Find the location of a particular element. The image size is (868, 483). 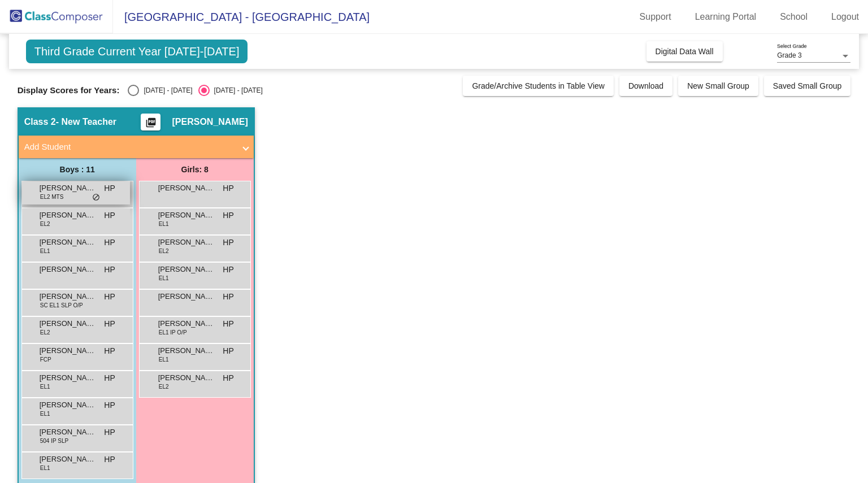

a: Support is located at coordinates (656, 17).